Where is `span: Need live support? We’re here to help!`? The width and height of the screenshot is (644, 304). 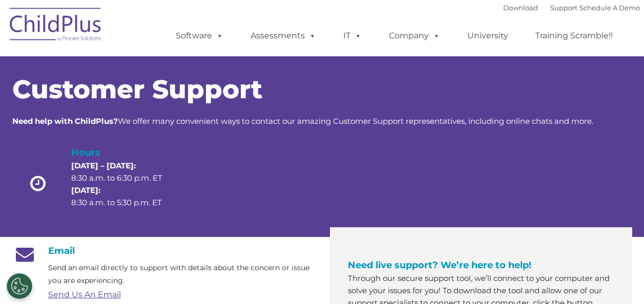
span: Need live support? We’re here to help! is located at coordinates (440, 265).